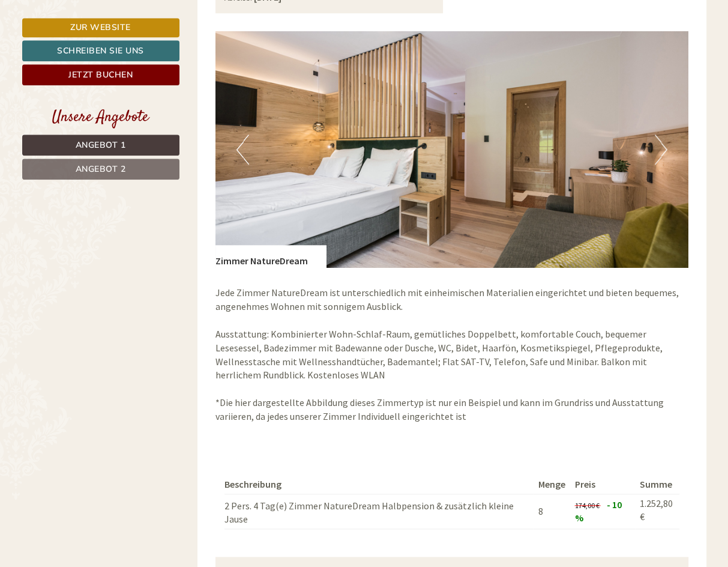 The image size is (728, 567). I want to click on th: Menge, so click(551, 484).